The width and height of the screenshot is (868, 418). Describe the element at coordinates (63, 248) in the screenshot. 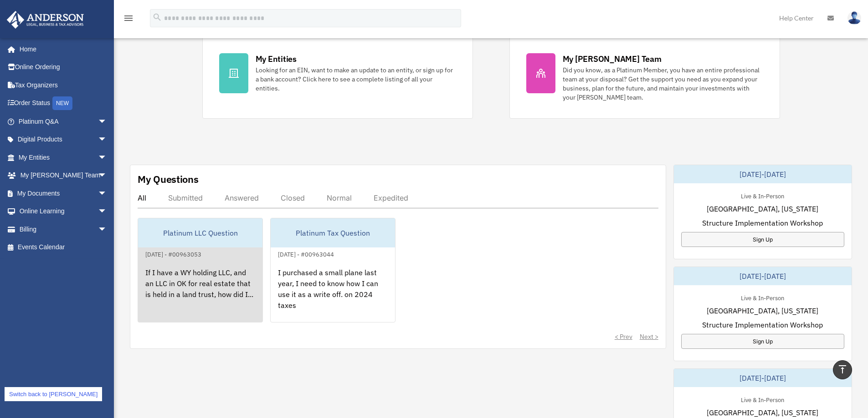

I see `a: Events Calendar` at that location.